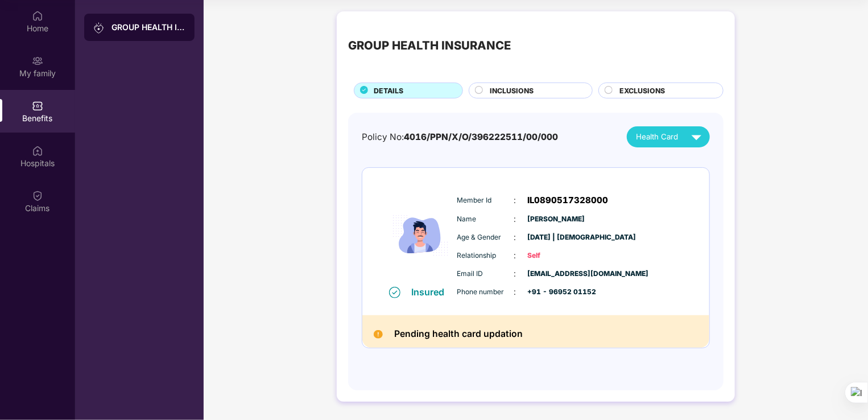  I want to click on img: svg+xml;base64,PHN2ZyBpZD0iSG9tZSIgeG1sbnM9Imh0dHA6Ly93d3cudzMub3JnLzIwMDAvc3ZnIiB3aWR0aD0iMjAiIG..., so click(38, 16).